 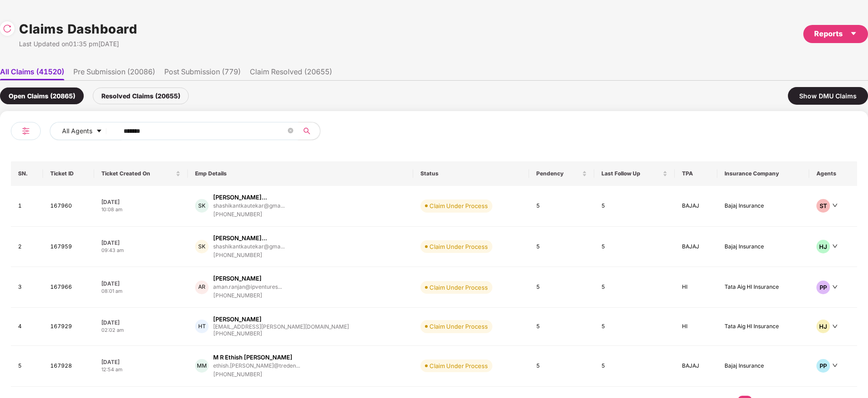 I want to click on span: close-circle, so click(x=291, y=130).